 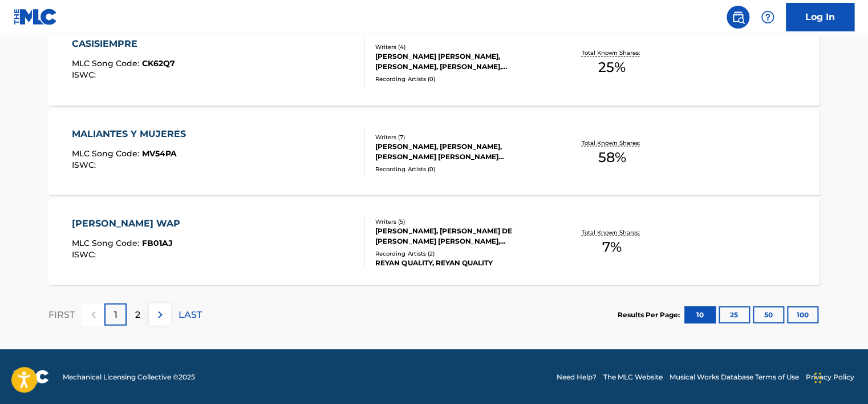 I want to click on div: MALIANTES Y MUJERES, so click(x=132, y=133).